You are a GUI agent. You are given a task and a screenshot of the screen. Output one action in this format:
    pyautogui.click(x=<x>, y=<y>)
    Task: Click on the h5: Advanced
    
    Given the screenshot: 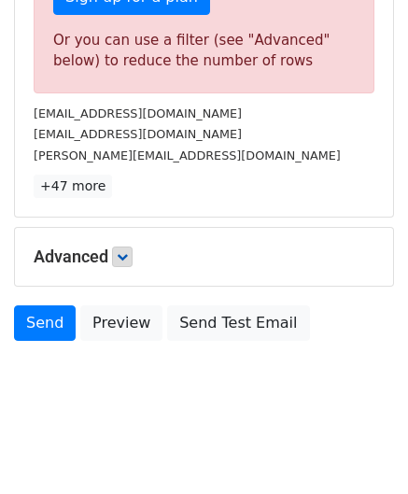 What is the action you would take?
    pyautogui.click(x=203, y=257)
    